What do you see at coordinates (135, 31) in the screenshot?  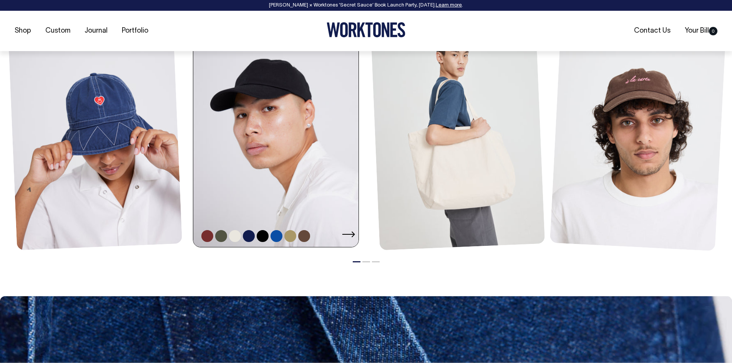 I see `a: Portfolio` at bounding box center [135, 31].